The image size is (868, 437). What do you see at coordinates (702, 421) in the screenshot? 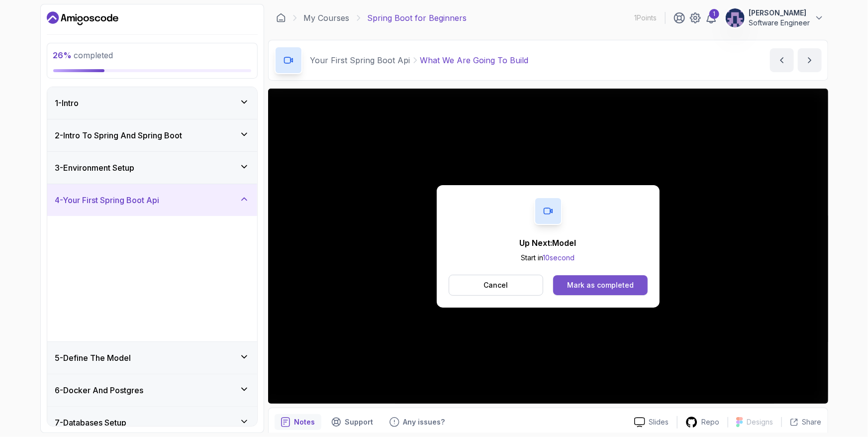
I see `a: Repo` at bounding box center [702, 421].